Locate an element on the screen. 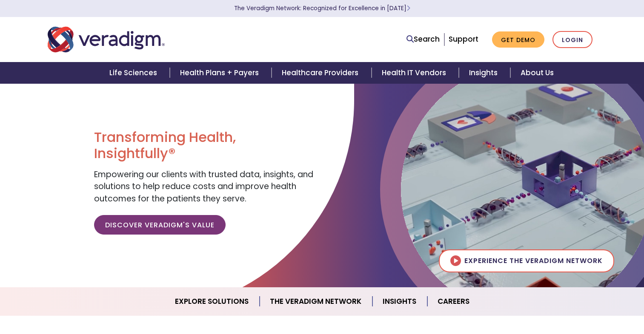  span: Empowering our clients with trusted data, insights, and solutions to help reduce costs and improv... is located at coordinates (204, 187).